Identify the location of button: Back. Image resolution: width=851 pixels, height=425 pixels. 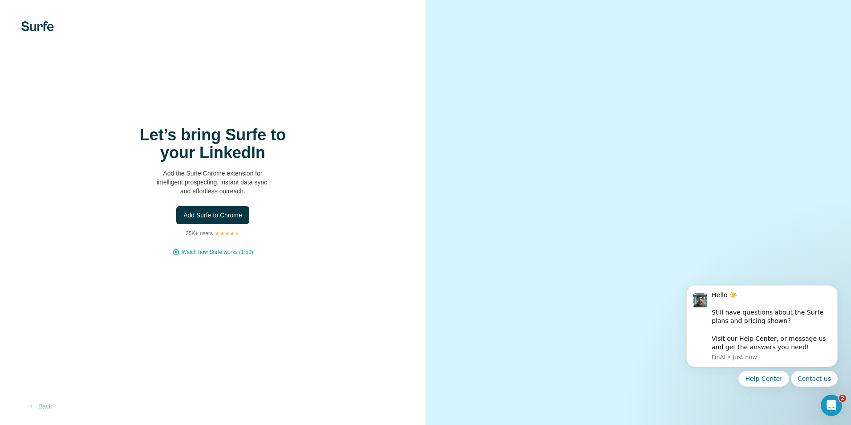
(40, 406).